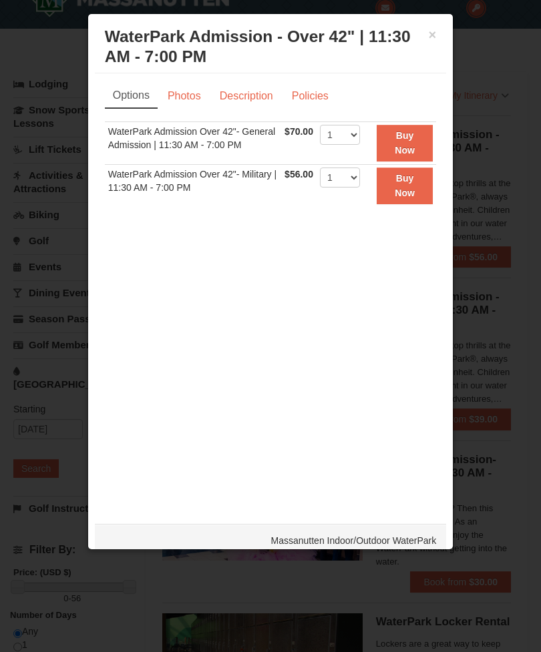 The height and width of the screenshot is (652, 541). I want to click on span: $70.00, so click(298, 131).